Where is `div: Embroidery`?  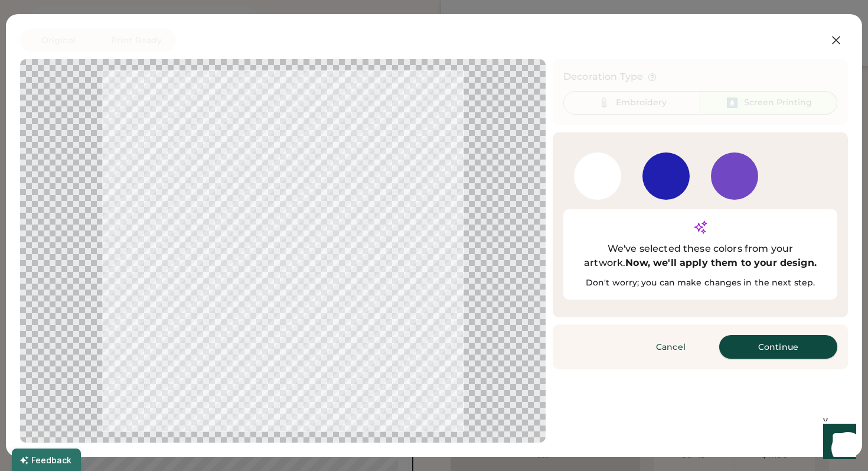 div: Embroidery is located at coordinates (641, 103).